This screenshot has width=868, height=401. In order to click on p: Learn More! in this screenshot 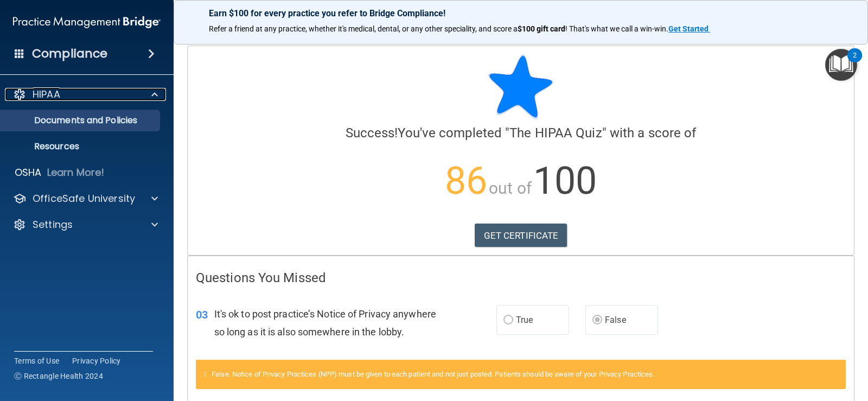, I will do `click(76, 172)`.